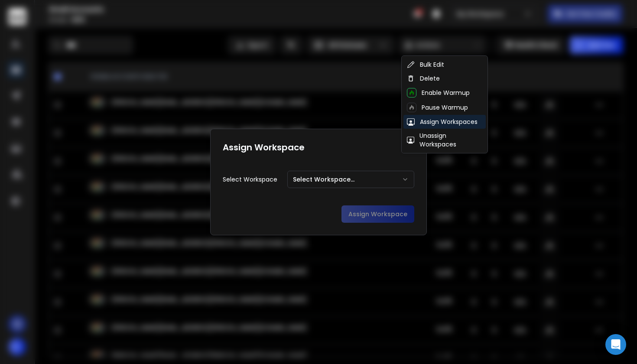  I want to click on div: Bulk Edit, so click(426, 64).